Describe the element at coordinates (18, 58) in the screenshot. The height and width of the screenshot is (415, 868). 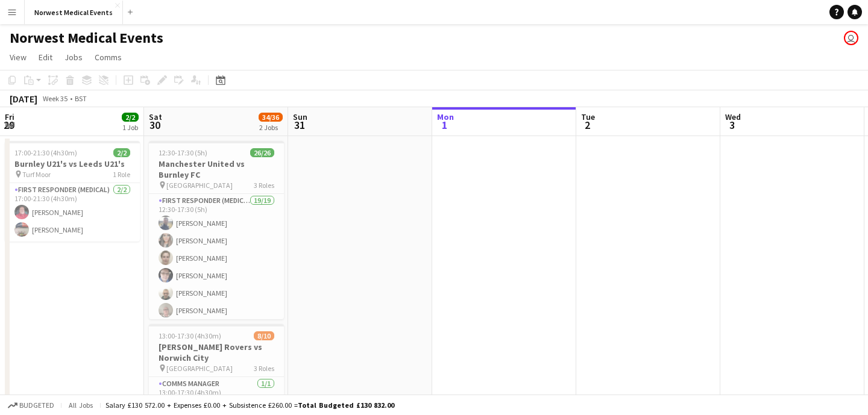
I see `span: View` at that location.